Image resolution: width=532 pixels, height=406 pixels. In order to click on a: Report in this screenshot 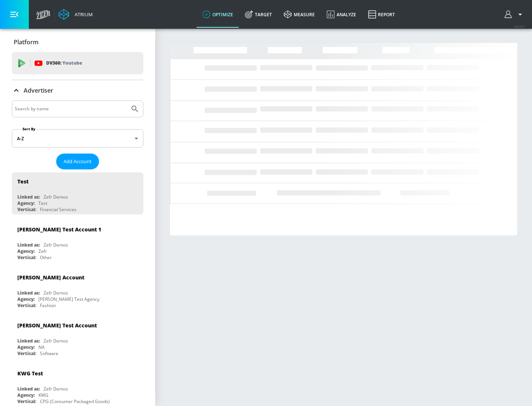, I will do `click(381, 14)`.